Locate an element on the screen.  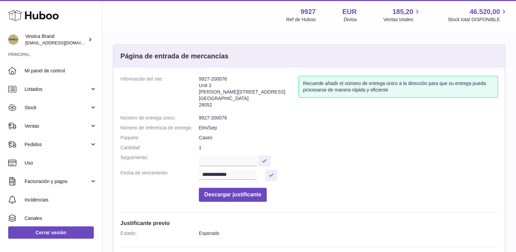
h3: Página de entrada de mercancías is located at coordinates (174, 56).